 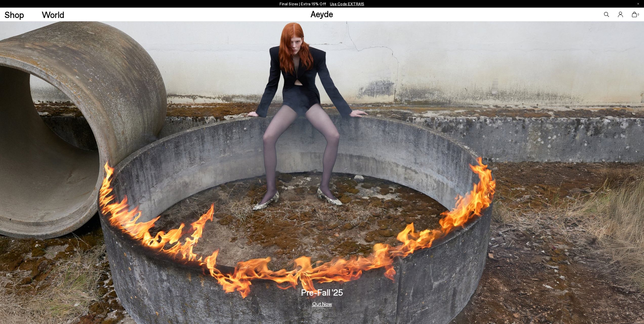 What do you see at coordinates (322, 4) in the screenshot?
I see `p: Final Sizes | Extra 15% Off` at bounding box center [322, 4].